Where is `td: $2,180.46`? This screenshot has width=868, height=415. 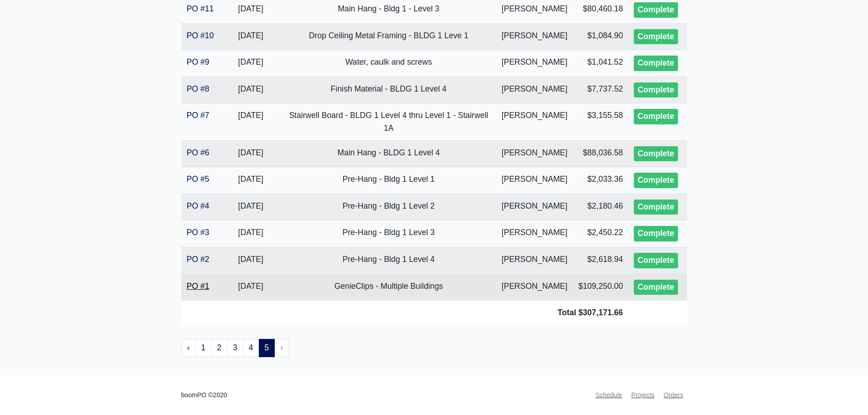 td: $2,180.46 is located at coordinates (601, 207).